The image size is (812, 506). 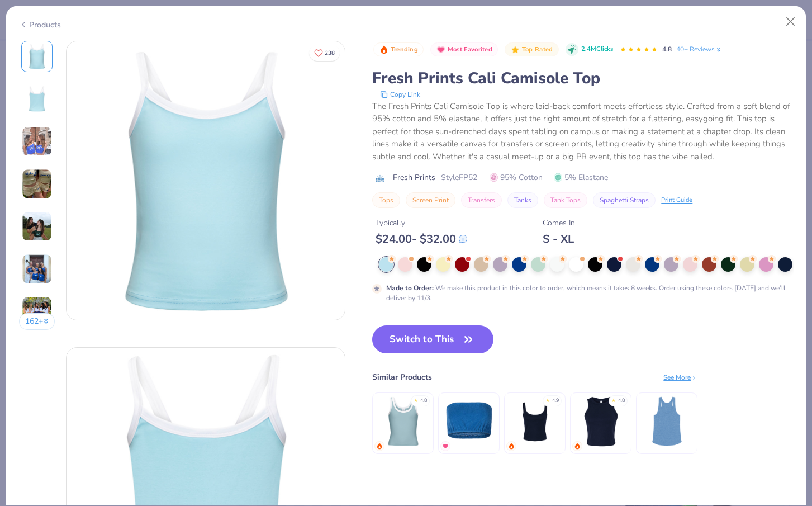 What do you see at coordinates (403, 421) in the screenshot?
I see `img: Fresh Prints Sunset Blvd Ribbed Scoop Tank Top` at bounding box center [403, 421].